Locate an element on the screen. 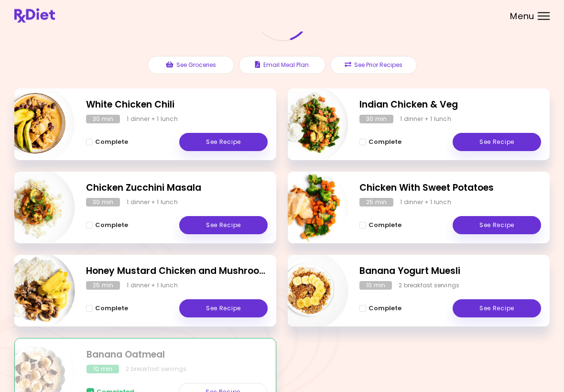 This screenshot has height=392, width=564. span: Menu is located at coordinates (522, 16).